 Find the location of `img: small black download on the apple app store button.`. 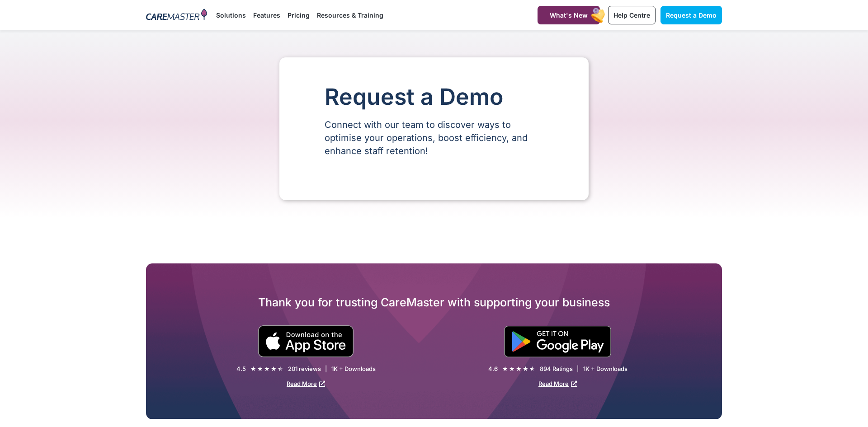

img: small black download on the apple app store button. is located at coordinates (305, 341).